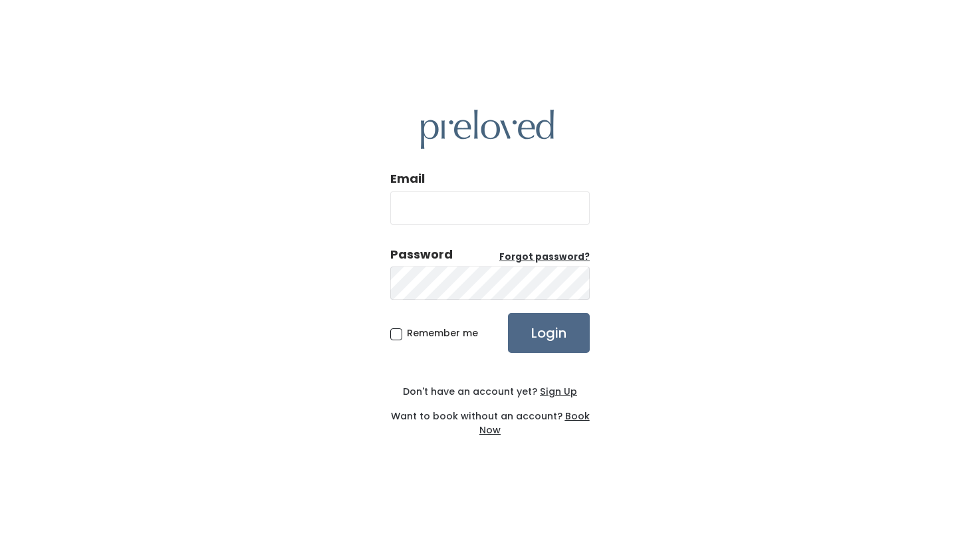 The image size is (980, 547). I want to click on u: Forgot password?, so click(544, 257).